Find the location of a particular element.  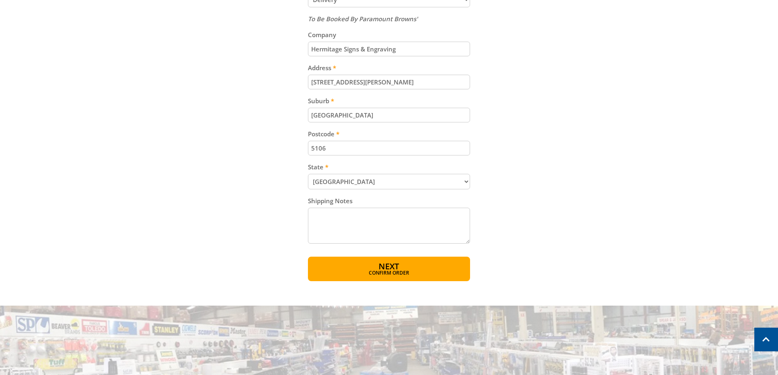

input: Please enter your suburb. is located at coordinates (389, 115).